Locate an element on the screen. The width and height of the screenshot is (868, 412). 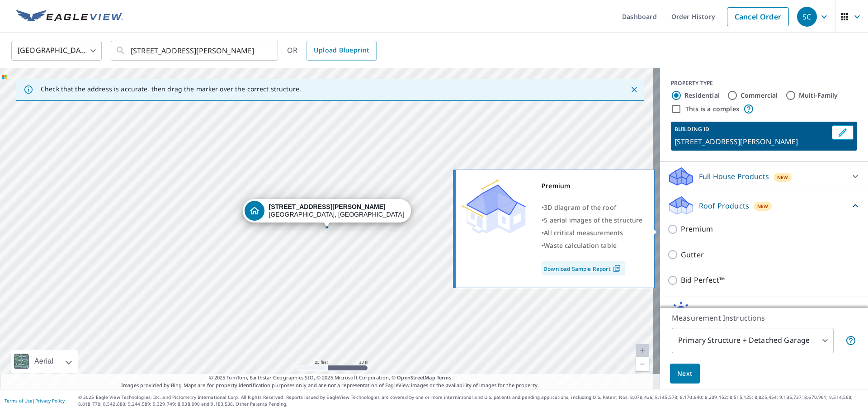
p: Roof Products is located at coordinates (724, 205).